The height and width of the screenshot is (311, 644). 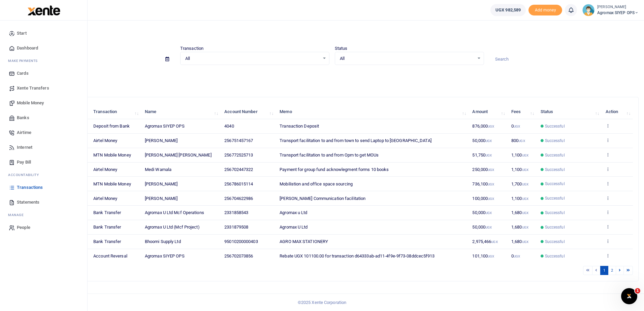 I want to click on span: 2331858543, so click(x=236, y=213).